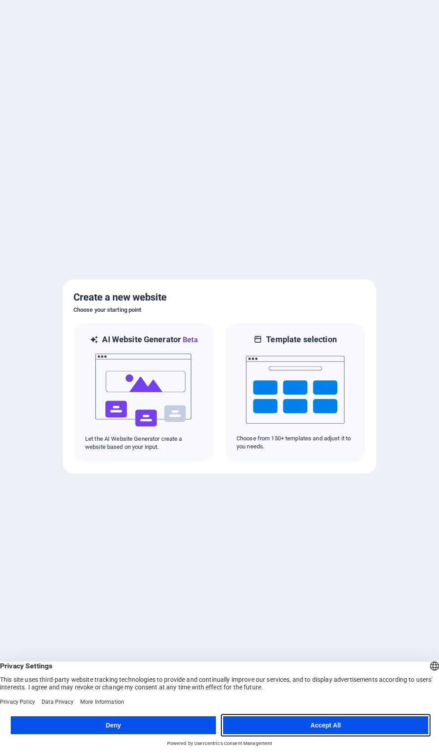 This screenshot has width=439, height=753. What do you see at coordinates (150, 339) in the screenshot?
I see `h6: AI Website Generator` at bounding box center [150, 339].